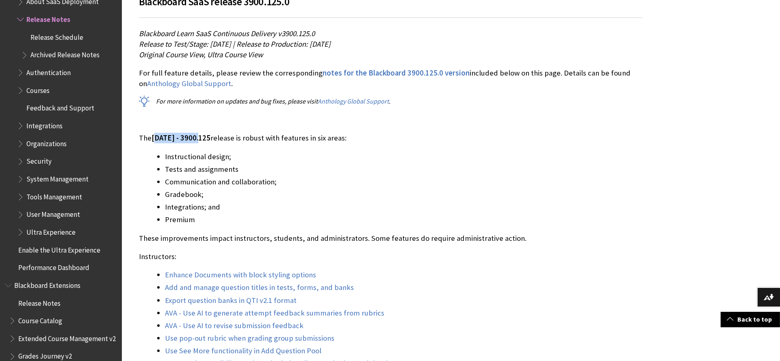 The width and height of the screenshot is (780, 361). Describe the element at coordinates (259, 288) in the screenshot. I see `a: Add and manage question titles in tests, forms, and banks` at that location.